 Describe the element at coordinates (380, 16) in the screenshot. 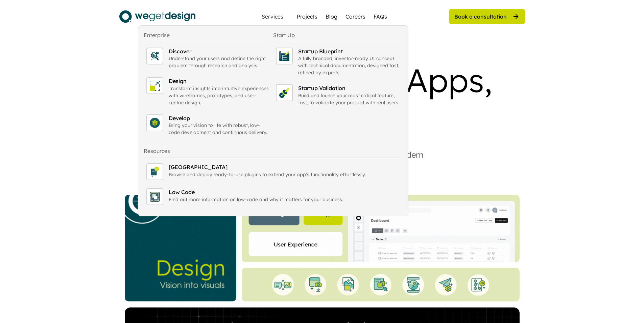

I see `div: FAQs` at that location.